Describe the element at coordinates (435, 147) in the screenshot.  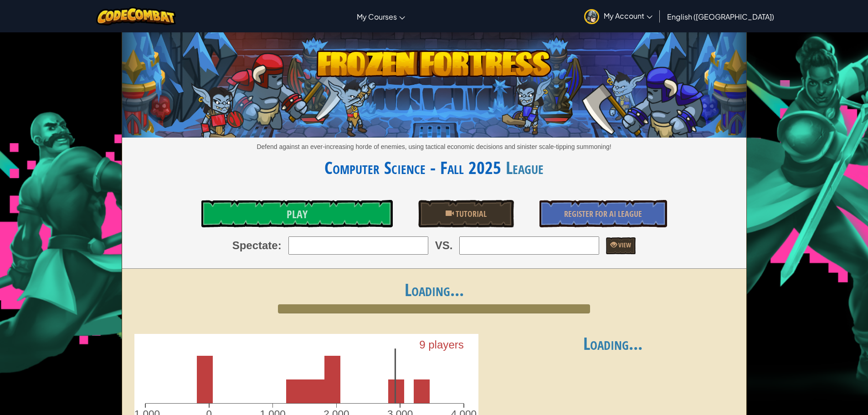
I see `p: Defend against an ever-increasing horde of enemies, using tactical economic decisions and siniste...` at that location.